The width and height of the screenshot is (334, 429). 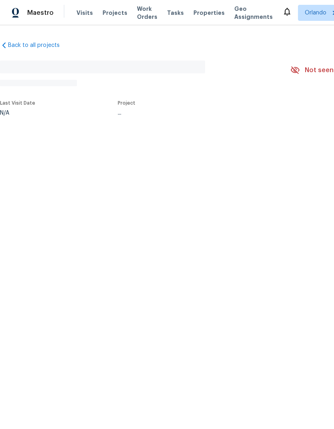 What do you see at coordinates (254, 13) in the screenshot?
I see `span: Geo Assignments` at bounding box center [254, 13].